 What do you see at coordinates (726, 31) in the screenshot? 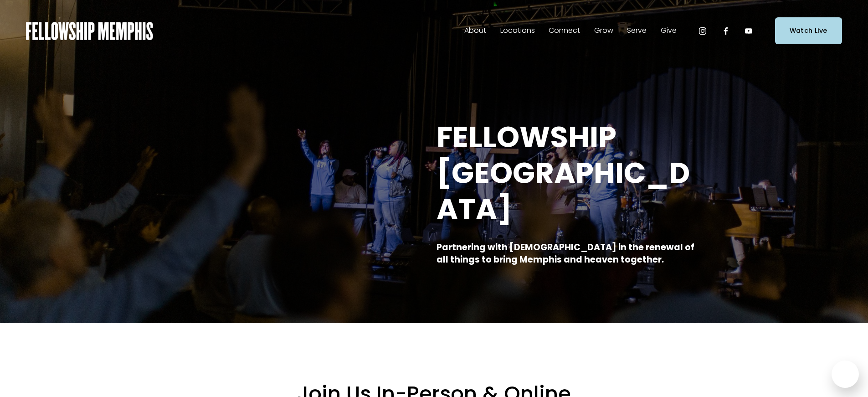
I see `a: Facebook` at bounding box center [726, 31].